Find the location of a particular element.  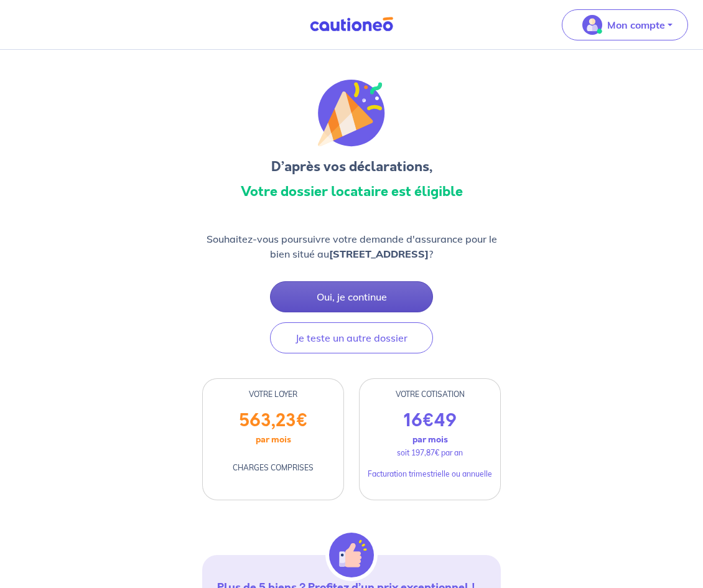

div: VOTRE COTISATION is located at coordinates (430, 394).